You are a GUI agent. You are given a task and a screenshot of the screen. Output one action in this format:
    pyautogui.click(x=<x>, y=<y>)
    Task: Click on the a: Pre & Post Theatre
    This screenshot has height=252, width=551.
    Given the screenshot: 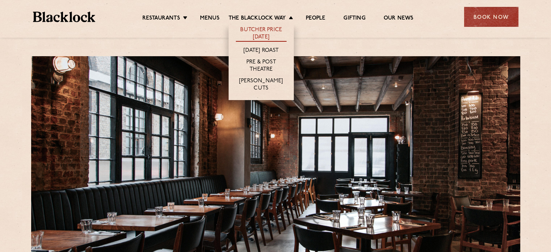 What is the action you would take?
    pyautogui.click(x=261, y=66)
    